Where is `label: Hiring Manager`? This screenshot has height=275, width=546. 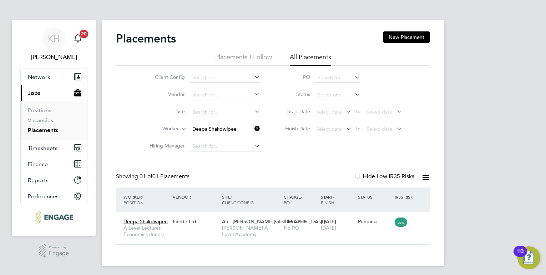 label: Hiring Manager is located at coordinates (164, 146).